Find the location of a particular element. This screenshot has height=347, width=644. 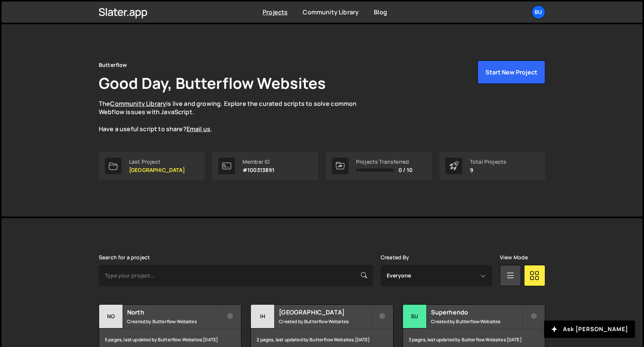

h1: Good Day, Butterflow Websites is located at coordinates (212, 83).